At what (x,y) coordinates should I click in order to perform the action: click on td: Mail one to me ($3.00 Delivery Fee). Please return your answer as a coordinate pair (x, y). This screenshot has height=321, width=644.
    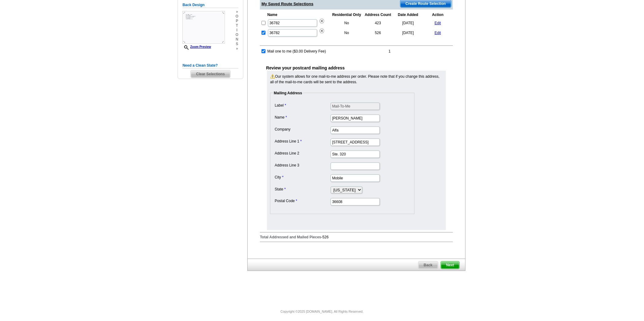
    Looking at the image, I should click on (318, 51).